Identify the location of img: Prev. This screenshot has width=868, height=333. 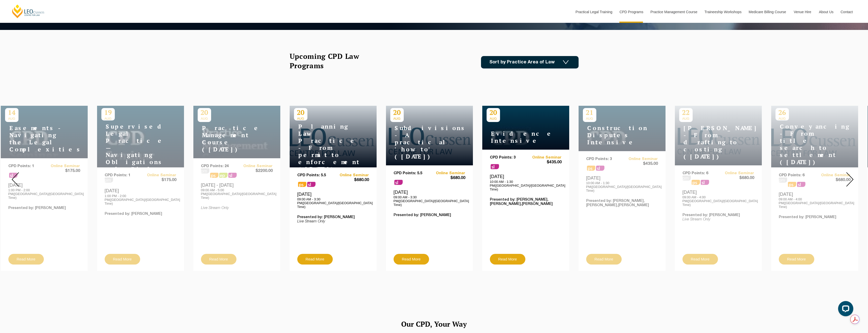
(15, 179).